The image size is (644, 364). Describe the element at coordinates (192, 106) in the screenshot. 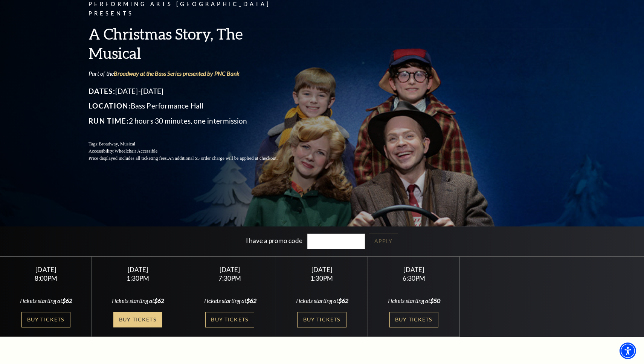

I see `p: Bass Performance Hall` at that location.